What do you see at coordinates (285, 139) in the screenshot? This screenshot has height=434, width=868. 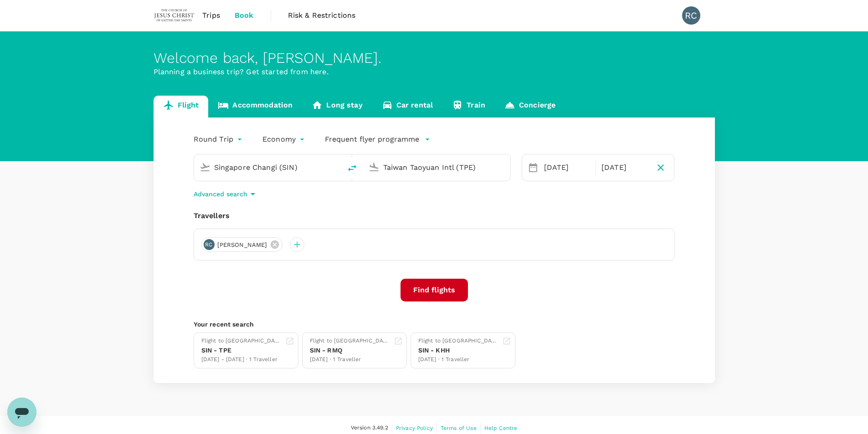 I see `div: Economy` at bounding box center [285, 139].